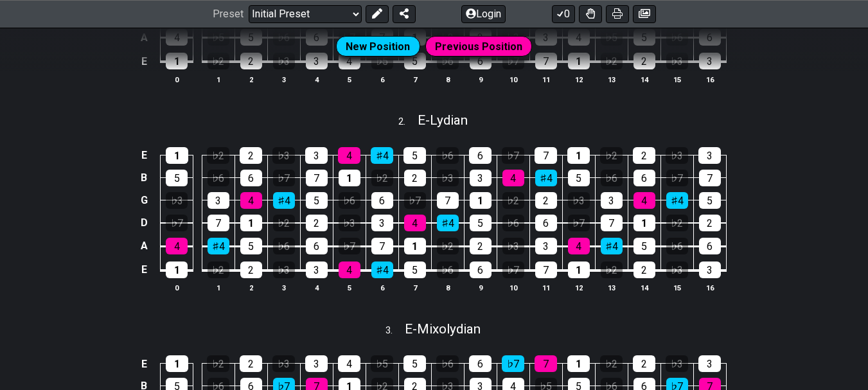  What do you see at coordinates (645, 14) in the screenshot?
I see `button: Create image` at bounding box center [645, 14].